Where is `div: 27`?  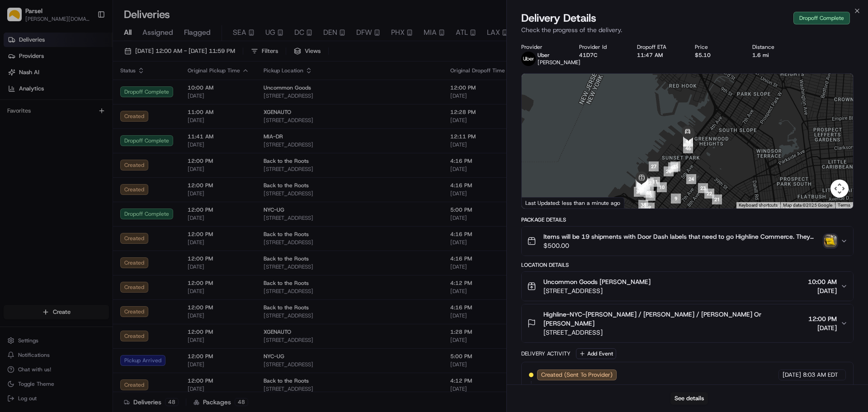
div: 27 is located at coordinates (654, 166).